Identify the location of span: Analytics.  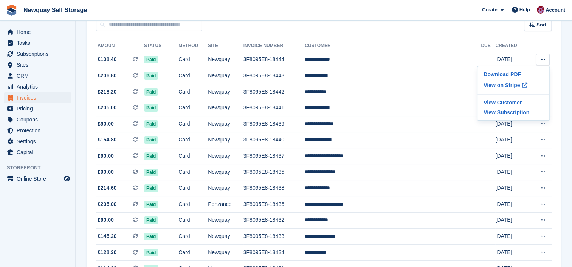
(39, 87).